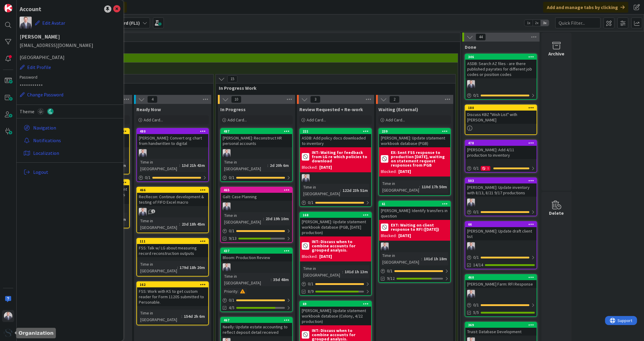  Describe the element at coordinates (257, 190) in the screenshot. I see `div: 465` at that location.